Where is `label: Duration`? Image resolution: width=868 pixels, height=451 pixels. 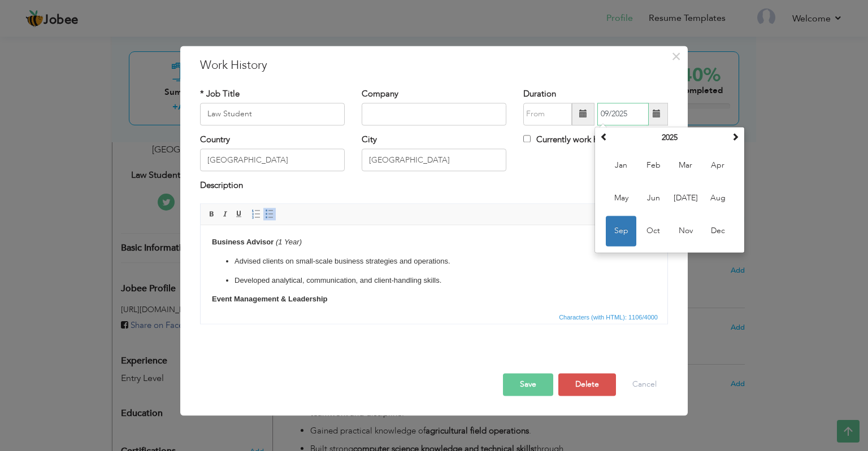 label: Duration is located at coordinates (540, 94).